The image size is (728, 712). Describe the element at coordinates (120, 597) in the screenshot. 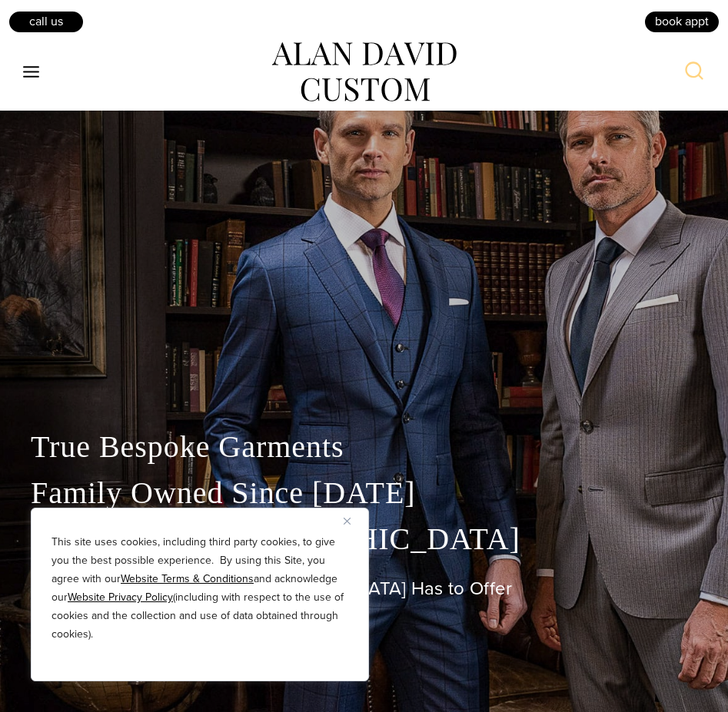

I see `u: Website Privacy Policy` at that location.